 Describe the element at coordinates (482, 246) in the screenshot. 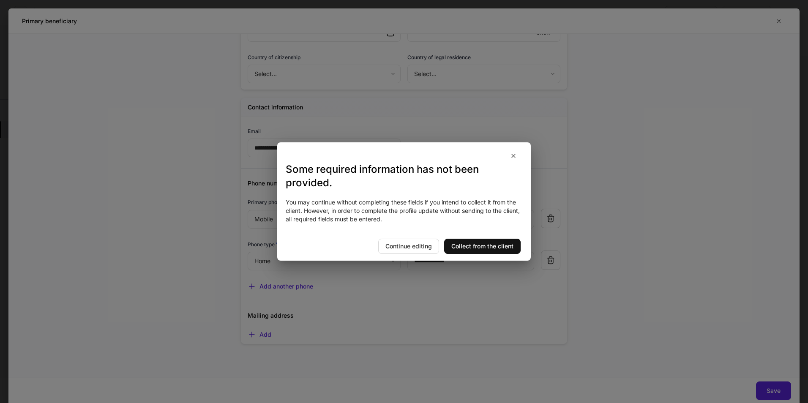

I see `button: Collect from the client` at that location.